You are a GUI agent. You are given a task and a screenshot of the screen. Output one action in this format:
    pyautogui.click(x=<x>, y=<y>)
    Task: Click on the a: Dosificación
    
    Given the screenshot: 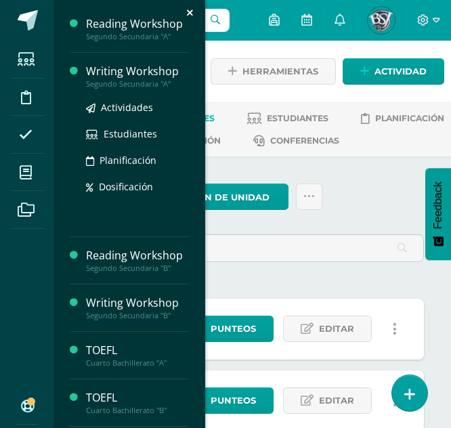 What is the action you would take?
    pyautogui.click(x=137, y=186)
    